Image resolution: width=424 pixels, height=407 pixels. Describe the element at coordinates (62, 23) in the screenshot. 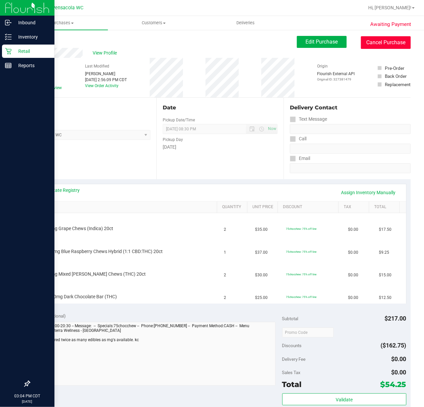

I see `span: Purchases` at that location.